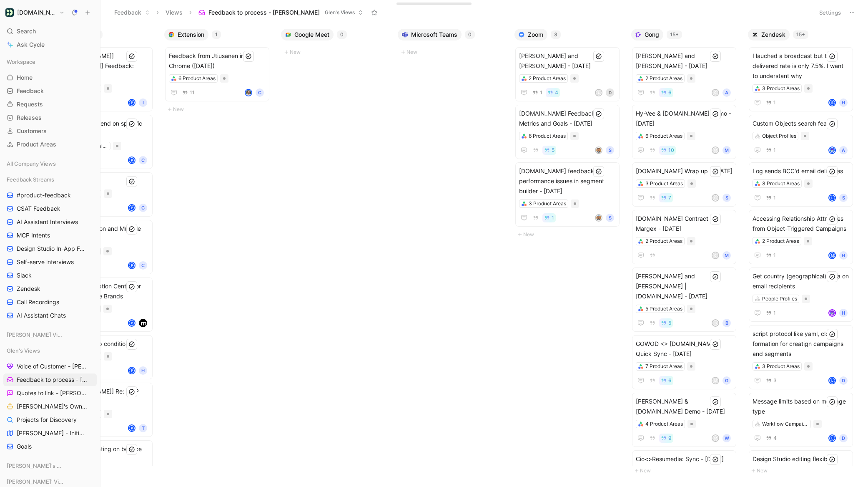  I want to click on div: Zoom3New, so click(570, 134).